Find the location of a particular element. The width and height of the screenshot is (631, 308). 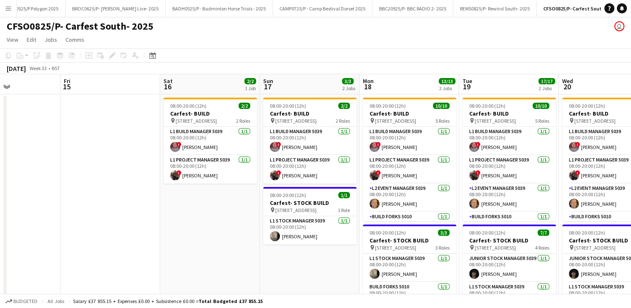

button: Budgeted is located at coordinates (21, 301).